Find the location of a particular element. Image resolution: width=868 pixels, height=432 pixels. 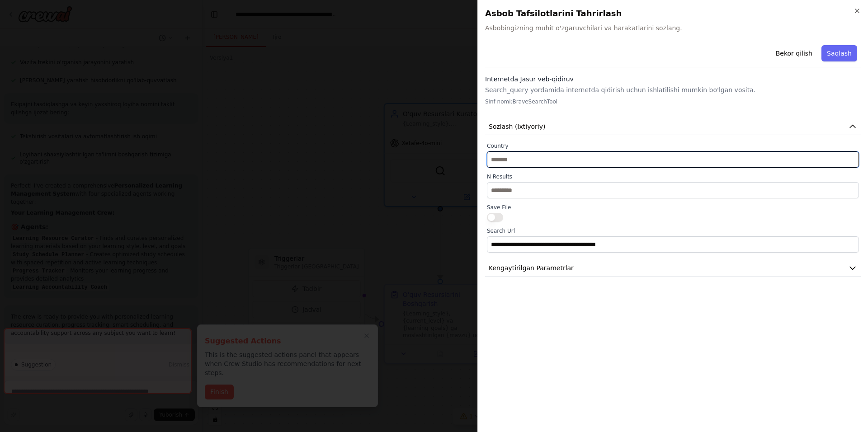

label: N Results is located at coordinates (673, 177).